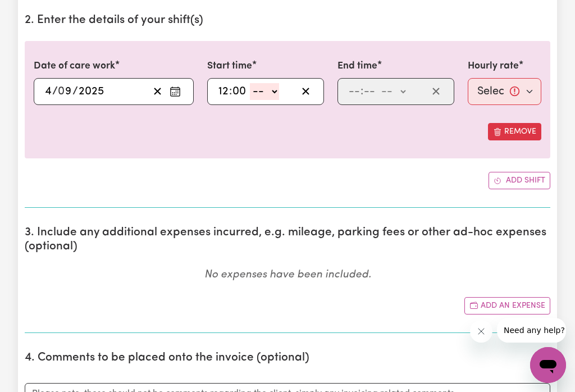 The height and width of the screenshot is (392, 575). I want to click on label: Start time, so click(230, 66).